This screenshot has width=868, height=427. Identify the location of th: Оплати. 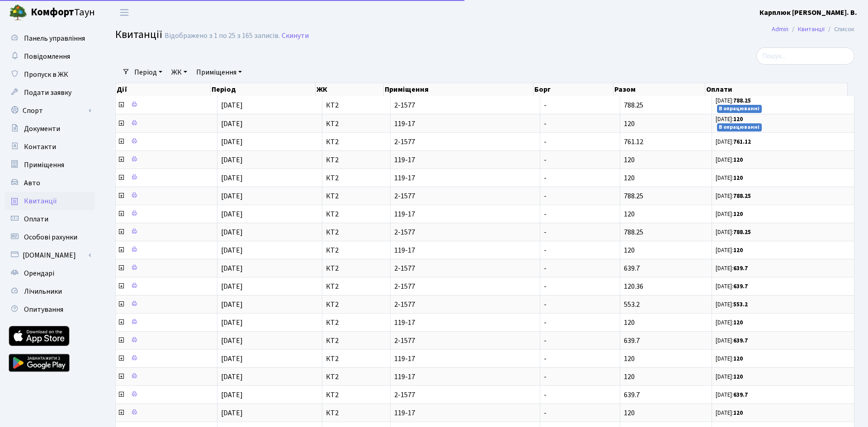
(777, 90).